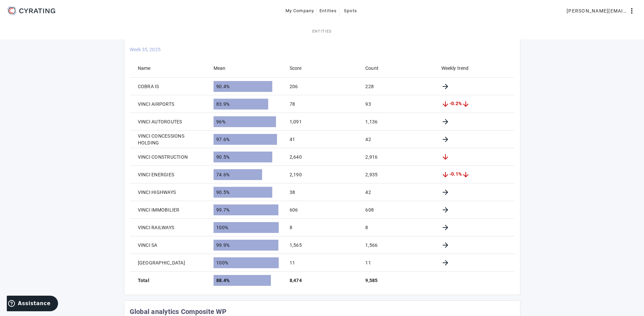 This screenshot has width=644, height=316. I want to click on span: 83.9%, so click(223, 104).